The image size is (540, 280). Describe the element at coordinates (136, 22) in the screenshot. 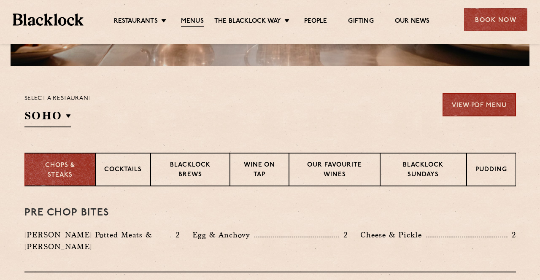

I see `a: Restaurants` at that location.